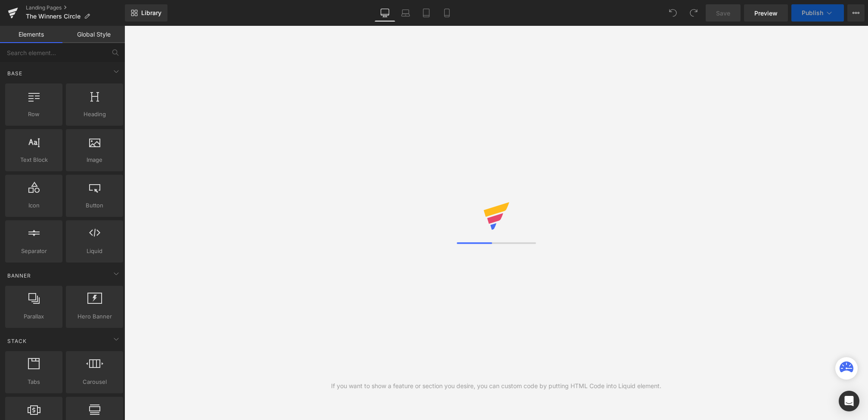  What do you see at coordinates (33, 114) in the screenshot?
I see `span: Row` at bounding box center [33, 114].